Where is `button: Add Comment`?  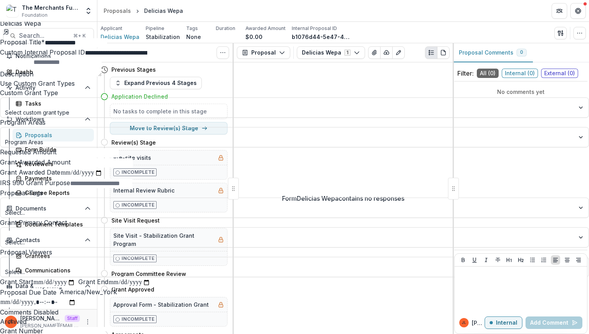
button: Add Comment is located at coordinates (554, 323).